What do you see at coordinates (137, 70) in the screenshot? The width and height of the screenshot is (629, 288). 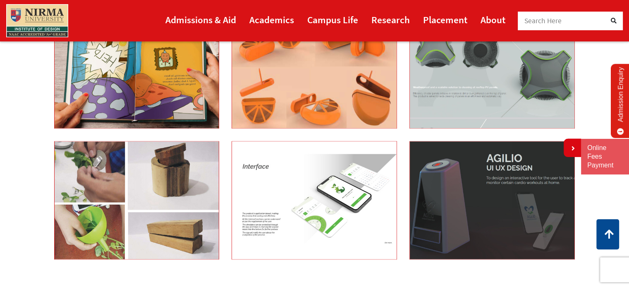 I see `img: Saee Kerkar` at bounding box center [137, 70].